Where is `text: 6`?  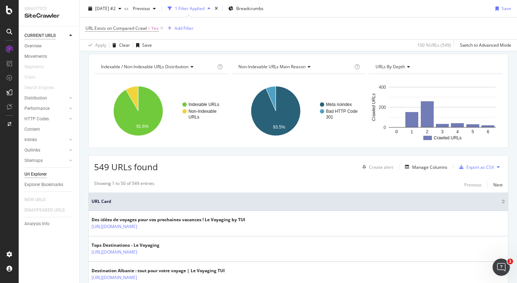 text: 6 is located at coordinates (488, 132).